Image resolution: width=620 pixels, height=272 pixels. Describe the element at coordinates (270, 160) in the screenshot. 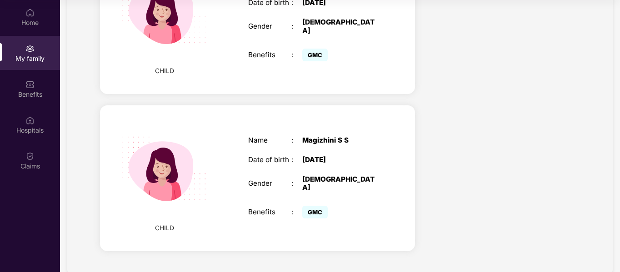

I see `div: Date of birth` at that location.